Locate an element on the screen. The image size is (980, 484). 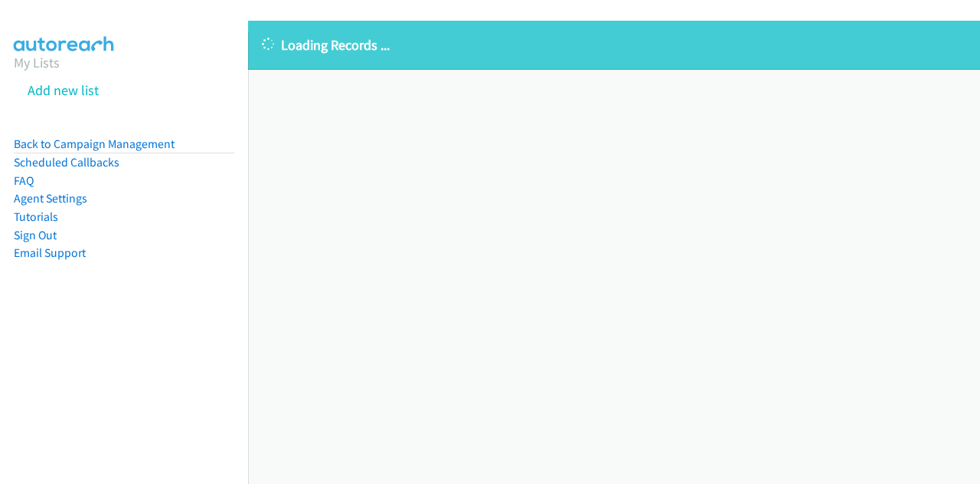
a: FAQ is located at coordinates (24, 180).